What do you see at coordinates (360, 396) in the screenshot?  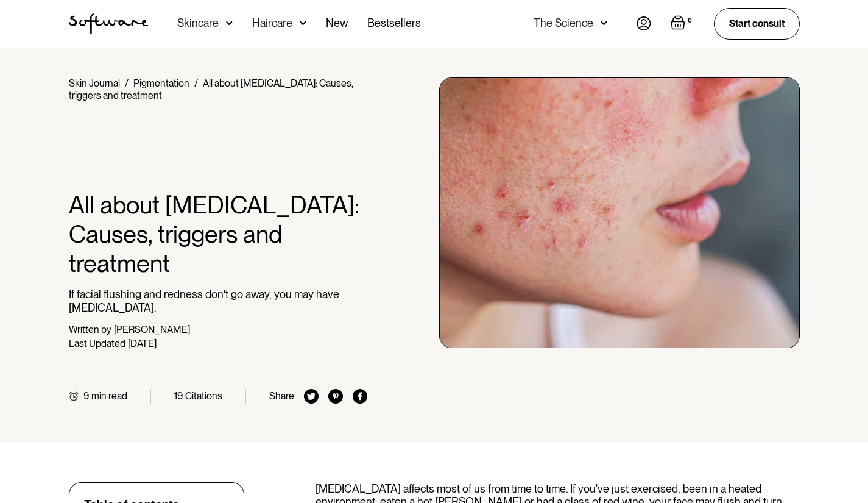 I see `img: facebook icon` at bounding box center [360, 396].